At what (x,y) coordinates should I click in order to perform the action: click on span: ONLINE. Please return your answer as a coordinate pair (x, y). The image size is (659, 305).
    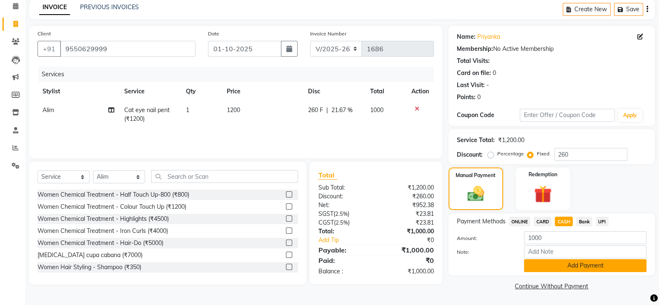
    Looking at the image, I should click on (520, 221).